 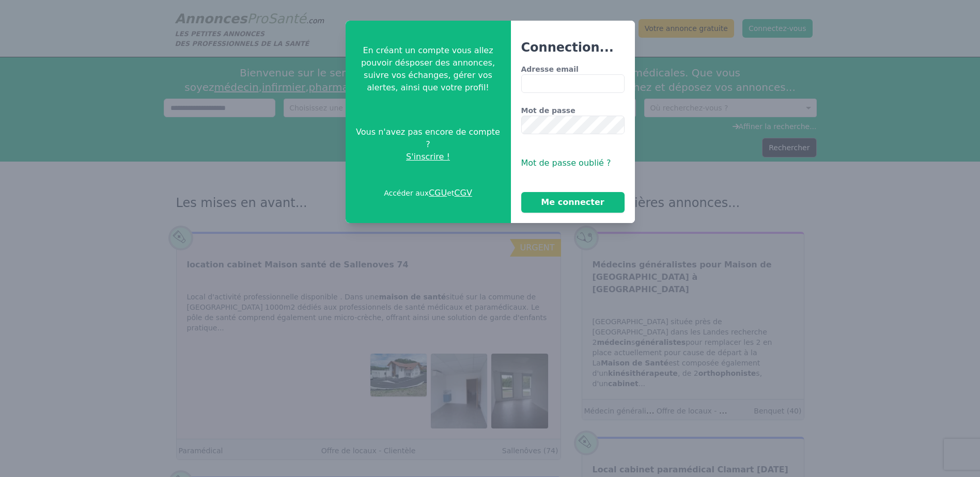 What do you see at coordinates (463, 193) in the screenshot?
I see `a: CGV` at bounding box center [463, 193].